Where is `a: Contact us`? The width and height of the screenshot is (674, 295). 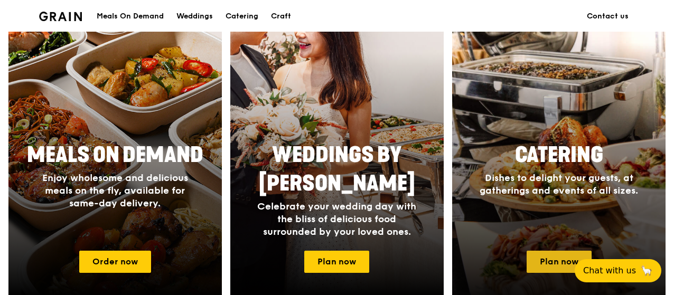 a: Contact us is located at coordinates (608, 16).